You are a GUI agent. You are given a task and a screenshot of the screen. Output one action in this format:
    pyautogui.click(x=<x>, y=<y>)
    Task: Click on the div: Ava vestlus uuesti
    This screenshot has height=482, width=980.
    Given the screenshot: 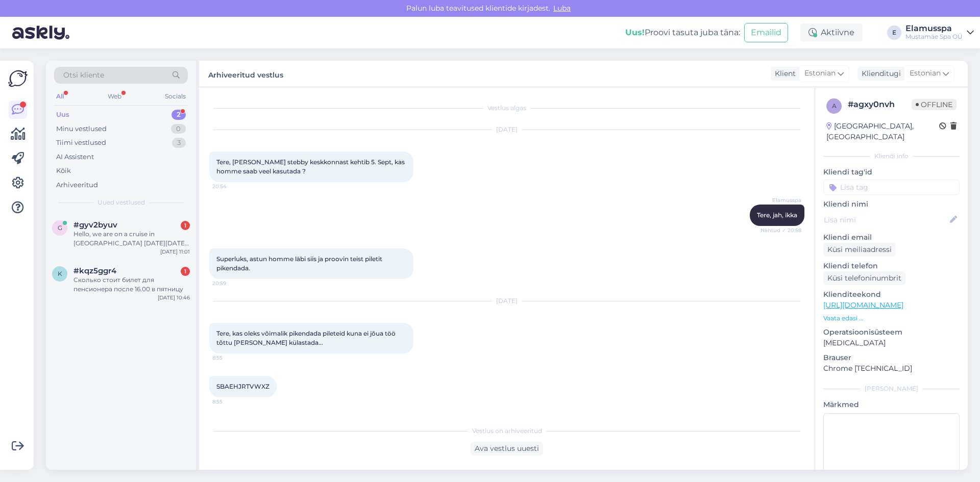 What is the action you would take?
    pyautogui.click(x=507, y=448)
    